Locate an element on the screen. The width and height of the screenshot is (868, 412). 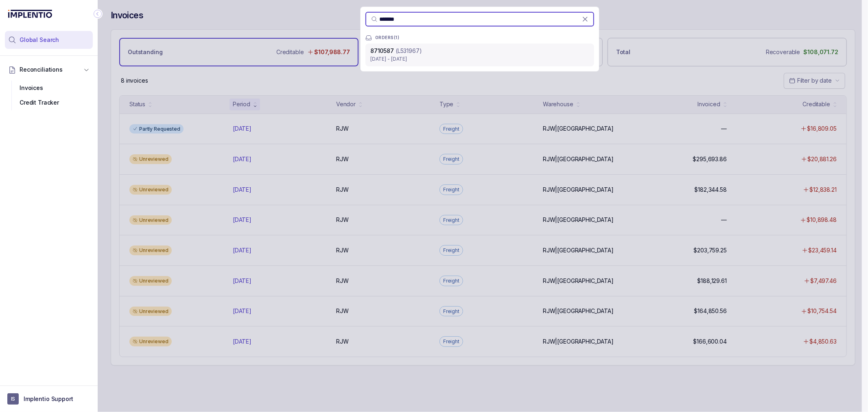
span: 8710587 is located at coordinates (382, 50).